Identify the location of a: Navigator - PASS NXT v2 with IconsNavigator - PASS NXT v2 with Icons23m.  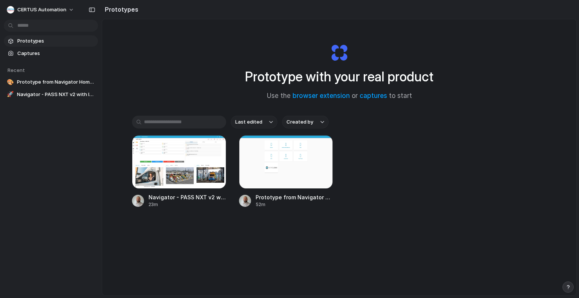
(179, 171).